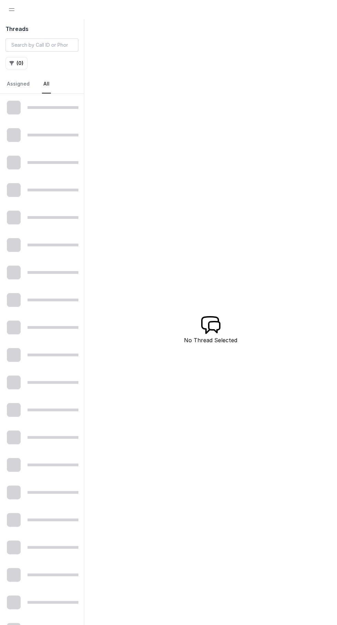 Image resolution: width=337 pixels, height=625 pixels. I want to click on nav: Tabs, so click(42, 84).